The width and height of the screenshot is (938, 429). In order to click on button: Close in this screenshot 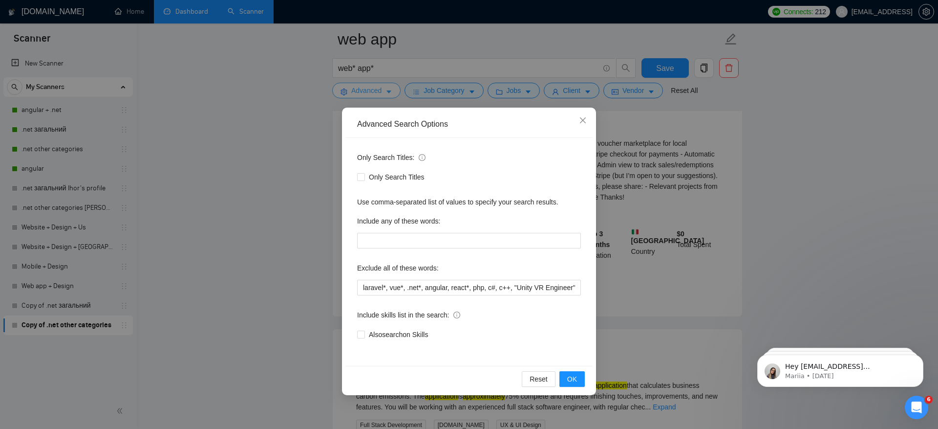, I will do `click(583, 121)`.